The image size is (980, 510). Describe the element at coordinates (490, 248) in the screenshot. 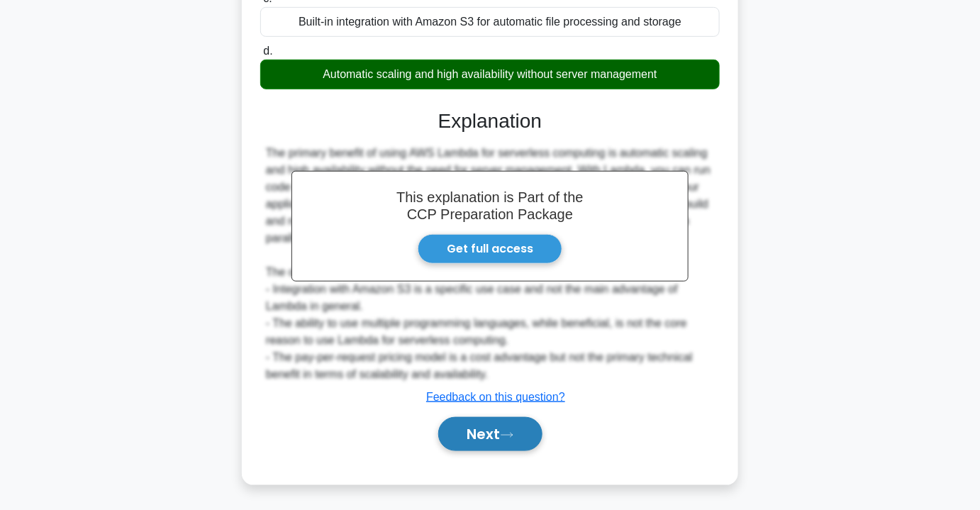

I see `a: Get full access` at that location.